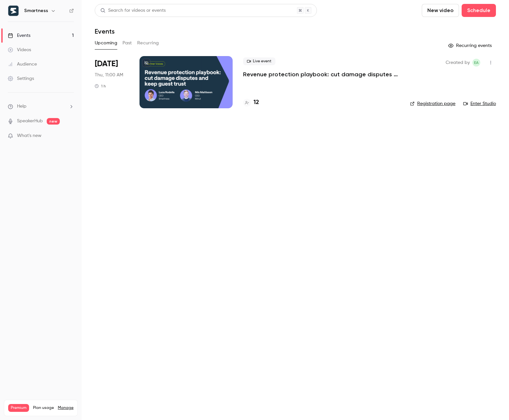 This screenshot has height=420, width=509. Describe the element at coordinates (19, 36) in the screenshot. I see `div: Events` at that location.